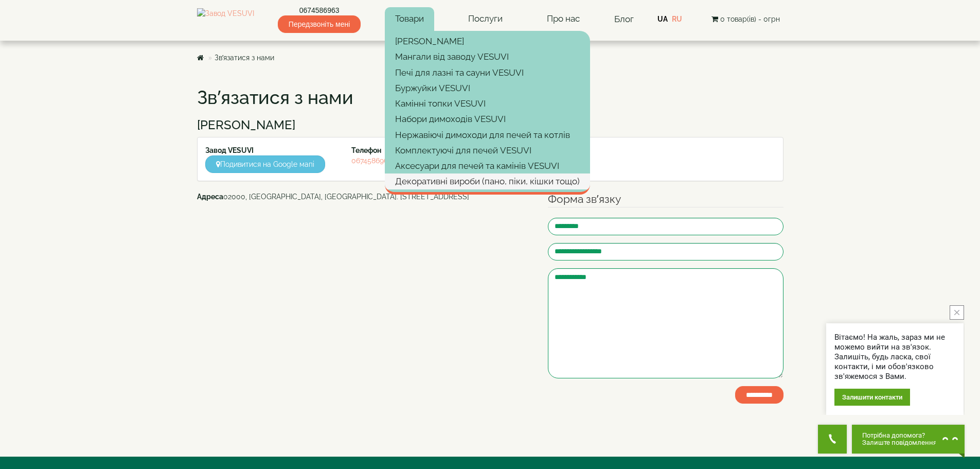  What do you see at coordinates (487, 135) in the screenshot?
I see `a: Нержавіючі димоходи для печей та котлів` at bounding box center [487, 135].